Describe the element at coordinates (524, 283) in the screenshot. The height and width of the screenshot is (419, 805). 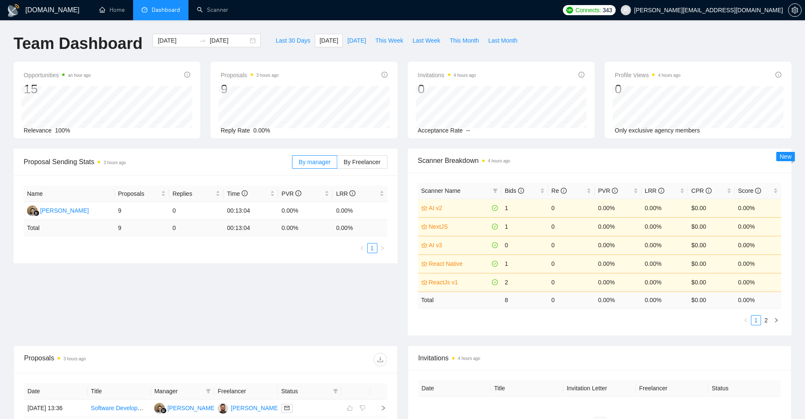
I see `td: 2` at that location.